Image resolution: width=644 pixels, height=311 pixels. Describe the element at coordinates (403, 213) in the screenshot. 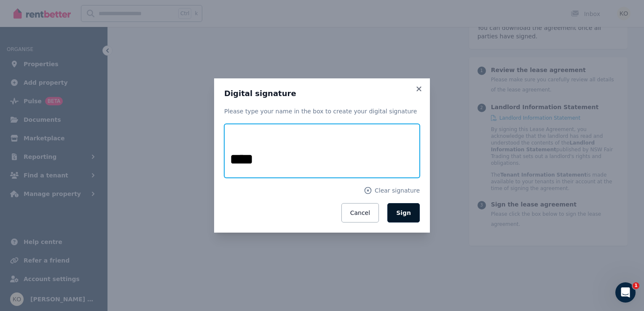

I see `button: Sign` at that location.